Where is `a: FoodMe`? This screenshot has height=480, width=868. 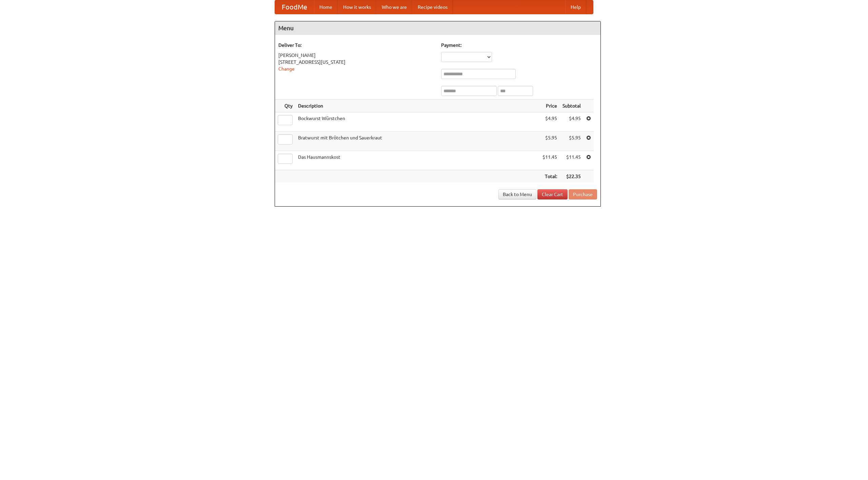
a: FoodMe is located at coordinates (294, 7).